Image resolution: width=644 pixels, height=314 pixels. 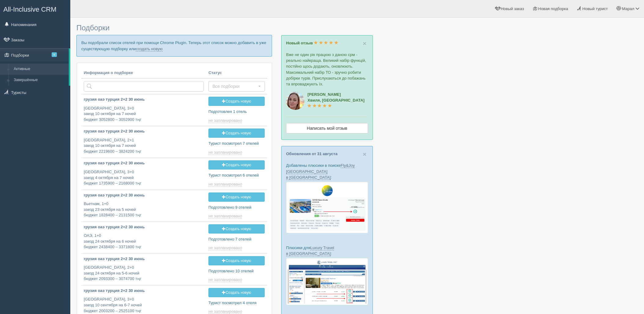 What do you see at coordinates (312, 153) in the screenshot?
I see `a: Обновления от 31 августа` at bounding box center [312, 153].